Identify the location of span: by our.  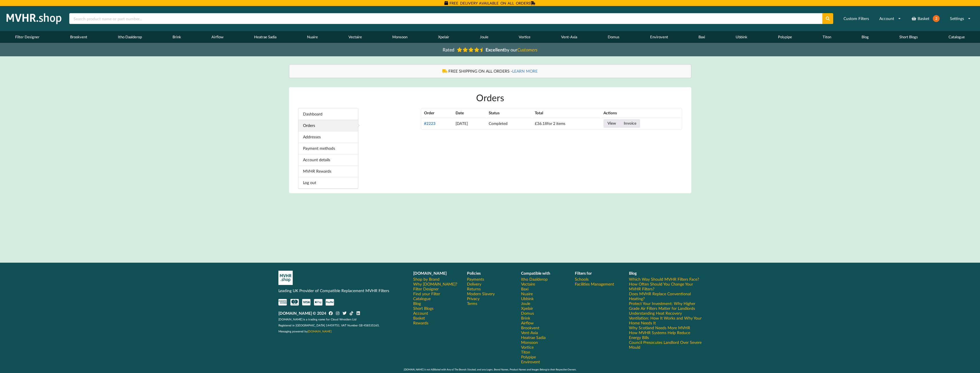
(512, 50).